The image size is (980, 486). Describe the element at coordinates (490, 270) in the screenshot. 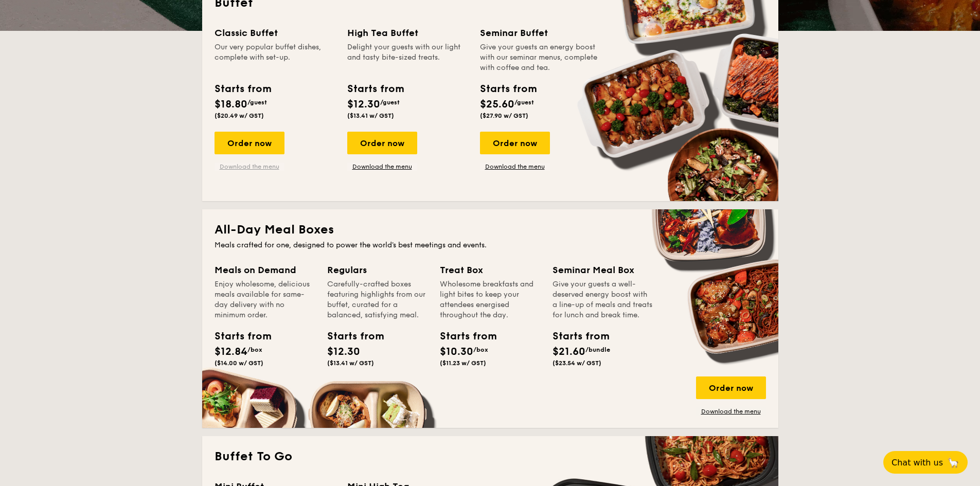

I see `div: Treat Box` at that location.